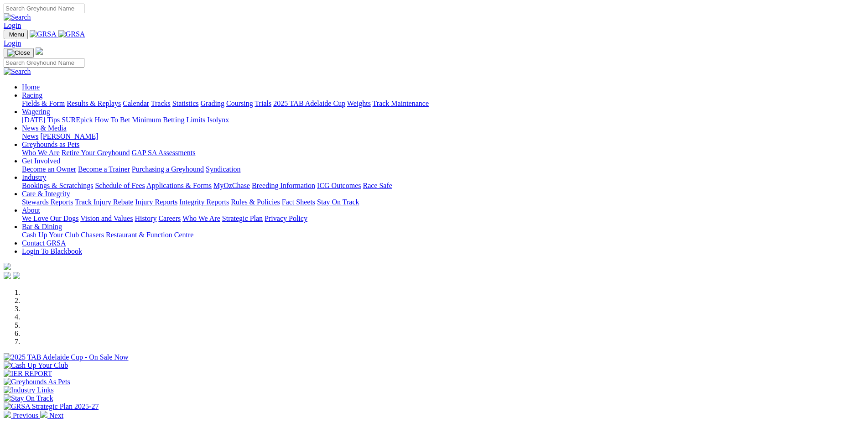  What do you see at coordinates (106, 218) in the screenshot?
I see `a: Vision and Values` at bounding box center [106, 218].